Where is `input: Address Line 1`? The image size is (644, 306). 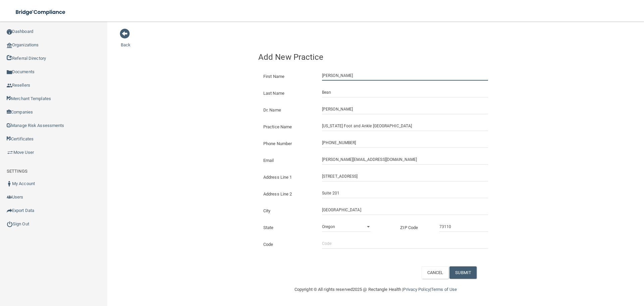
input: Address Line 1 is located at coordinates (405, 176).